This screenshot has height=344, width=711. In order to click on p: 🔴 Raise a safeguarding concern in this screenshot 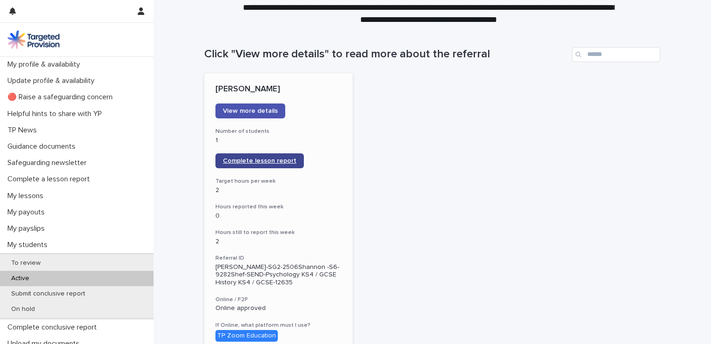, I will do `click(62, 97)`.